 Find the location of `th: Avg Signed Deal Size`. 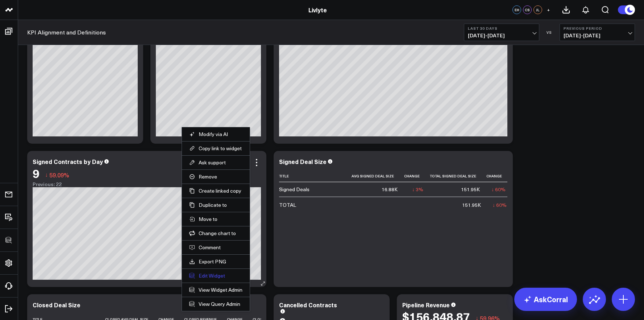

th: Avg Signed Deal Size is located at coordinates (378, 176).